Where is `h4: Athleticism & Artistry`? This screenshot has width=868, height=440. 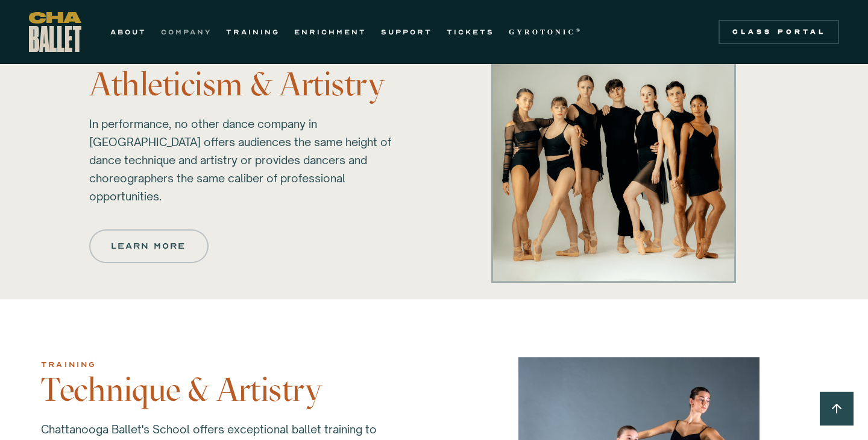 h4: Athleticism & Artistry is located at coordinates (255, 84).